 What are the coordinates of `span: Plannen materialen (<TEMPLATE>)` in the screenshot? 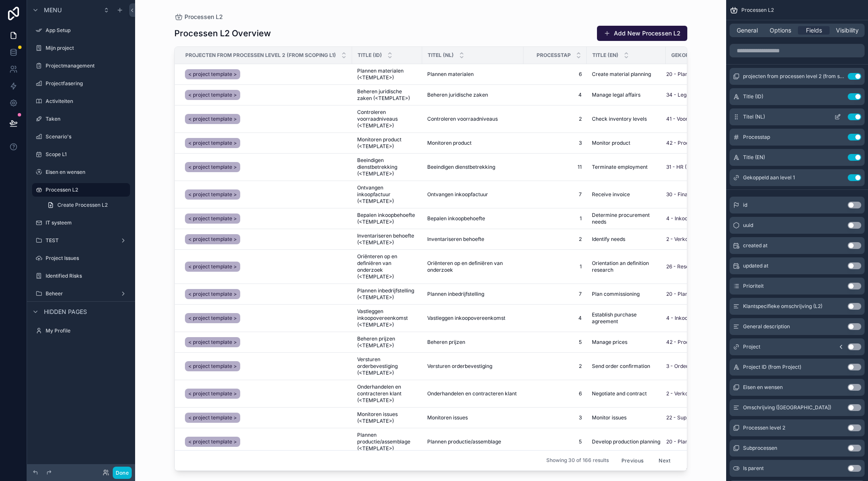 It's located at (387, 74).